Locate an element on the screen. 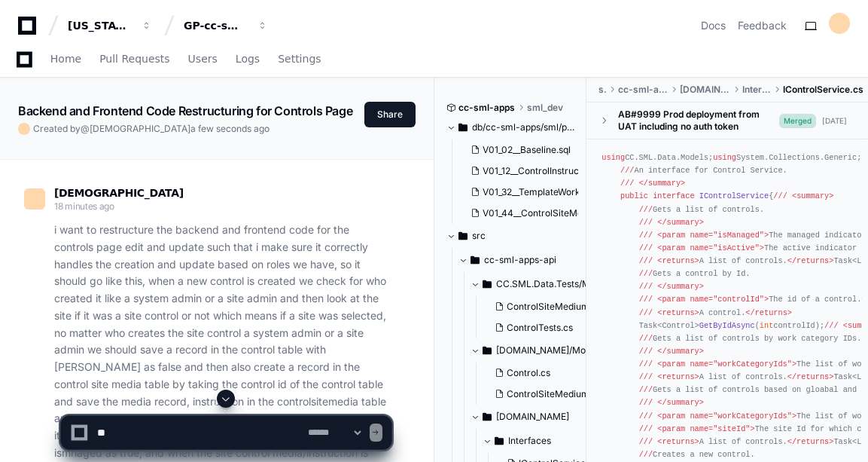  span: V01_32__TemplateWorkCategoryGuidAdd.sql is located at coordinates (576, 192).